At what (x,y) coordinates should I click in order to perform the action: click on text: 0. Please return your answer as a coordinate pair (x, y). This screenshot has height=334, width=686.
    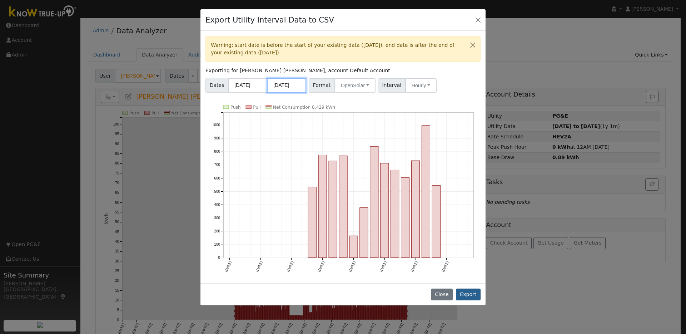
    Looking at the image, I should click on (219, 257).